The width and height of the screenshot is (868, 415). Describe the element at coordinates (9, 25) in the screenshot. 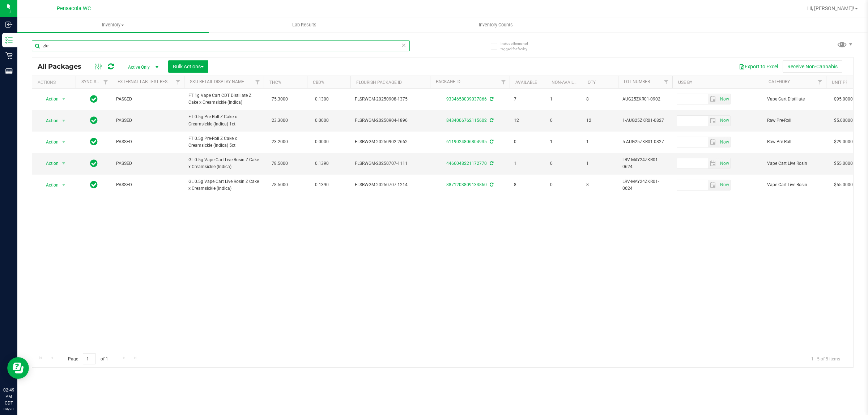

I see `inline-svg: Inbound` at that location.